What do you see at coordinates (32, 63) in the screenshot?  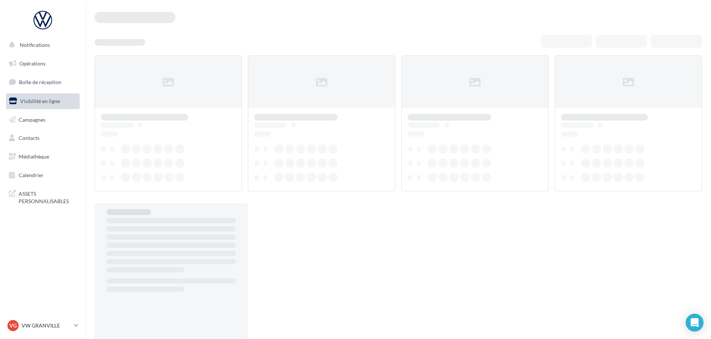 I see `span: Opérations` at bounding box center [32, 63].